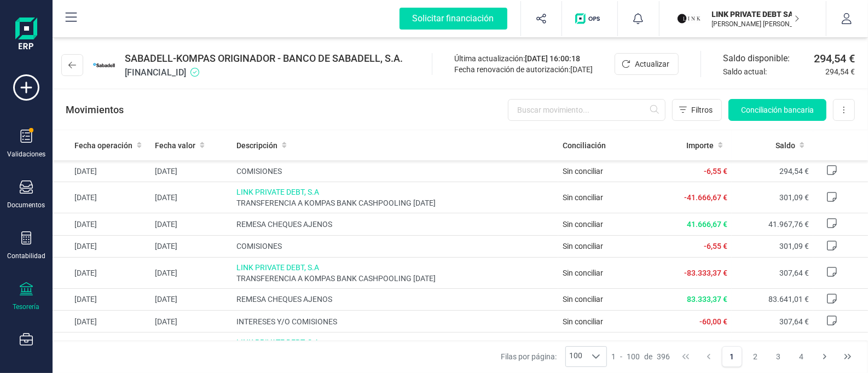 The width and height of the screenshot is (868, 373). Describe the element at coordinates (663, 356) in the screenshot. I see `span: 396` at that location.